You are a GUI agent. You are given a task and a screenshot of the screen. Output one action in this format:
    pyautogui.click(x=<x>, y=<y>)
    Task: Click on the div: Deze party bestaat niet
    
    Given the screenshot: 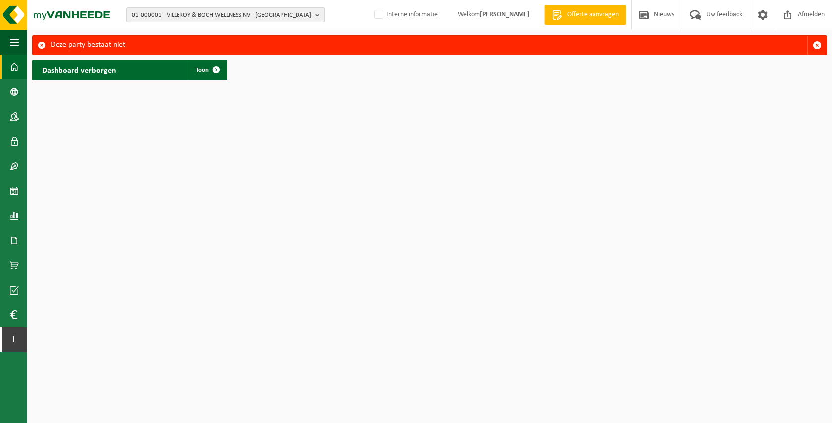 What is the action you would take?
    pyautogui.click(x=429, y=45)
    